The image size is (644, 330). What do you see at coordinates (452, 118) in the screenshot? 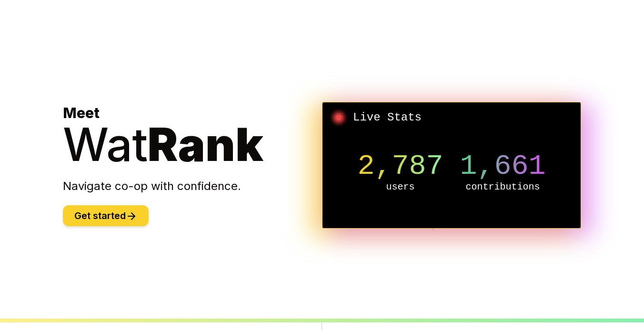
I see `h2: Live Stats` at bounding box center [452, 118].